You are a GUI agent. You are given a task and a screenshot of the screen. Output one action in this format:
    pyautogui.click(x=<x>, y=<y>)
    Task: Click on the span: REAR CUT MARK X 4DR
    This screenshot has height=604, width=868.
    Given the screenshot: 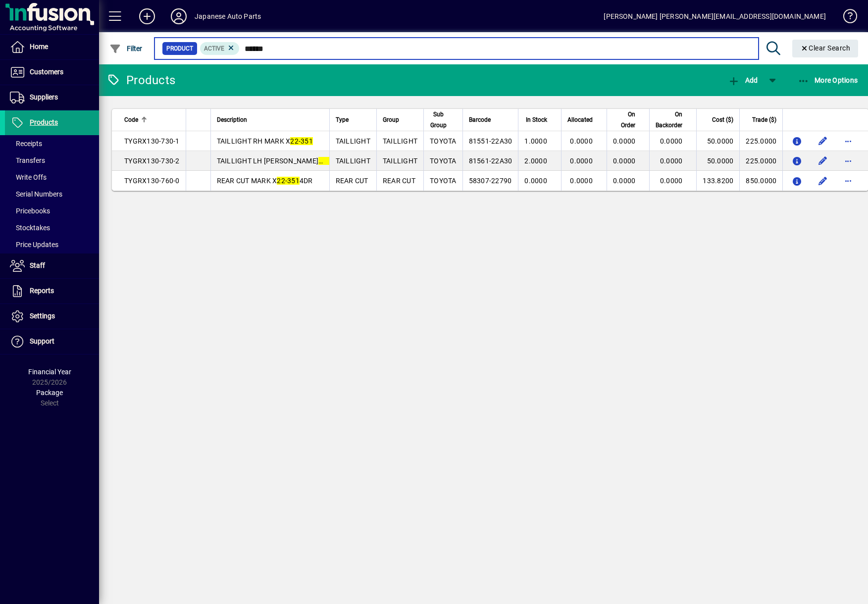 What is the action you would take?
    pyautogui.click(x=264, y=181)
    